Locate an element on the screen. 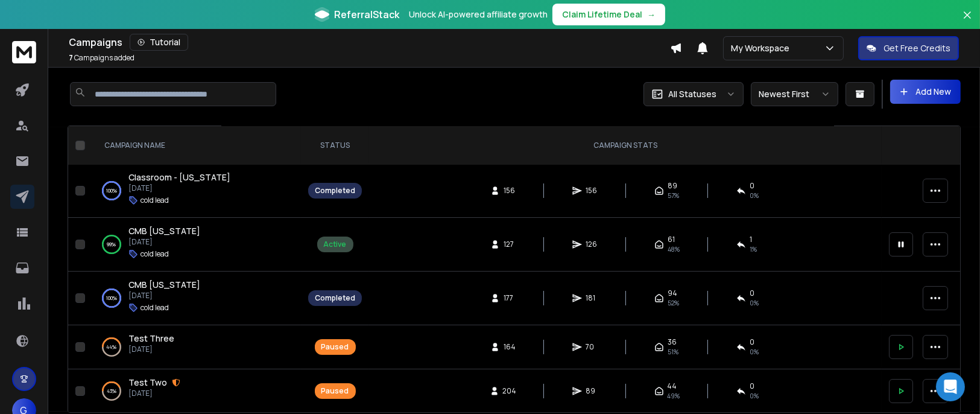 This screenshot has width=980, height=414. a: Test Three is located at coordinates (151, 338).